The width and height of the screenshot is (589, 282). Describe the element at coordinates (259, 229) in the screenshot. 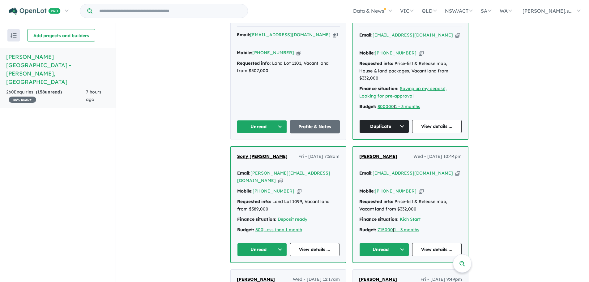

I see `a: 800` at that location.